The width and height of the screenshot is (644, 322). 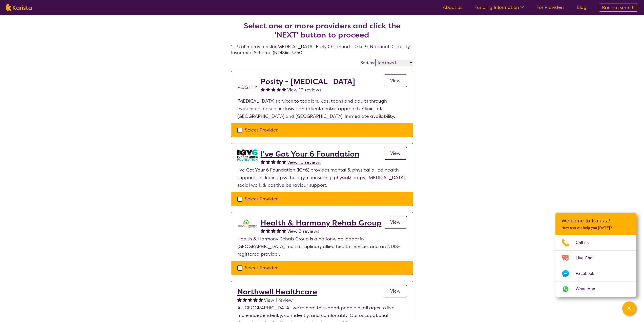 I want to click on a: Health & Harmony Rehab Group, so click(x=321, y=223).